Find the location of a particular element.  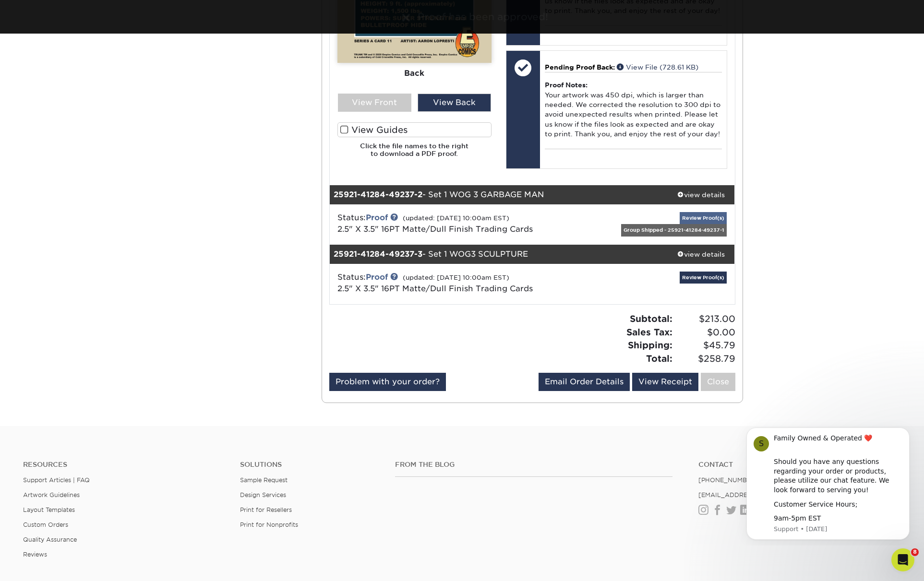

div: Should you have any questions regarding your order or products, please utilize our chat feature. ... is located at coordinates (106, 57).